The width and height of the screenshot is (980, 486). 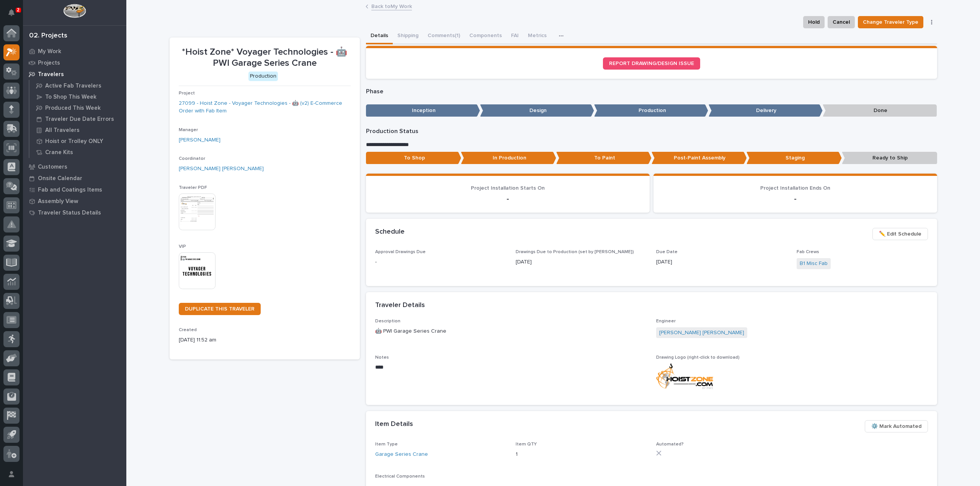 I want to click on button: Cancel, so click(x=841, y=22).